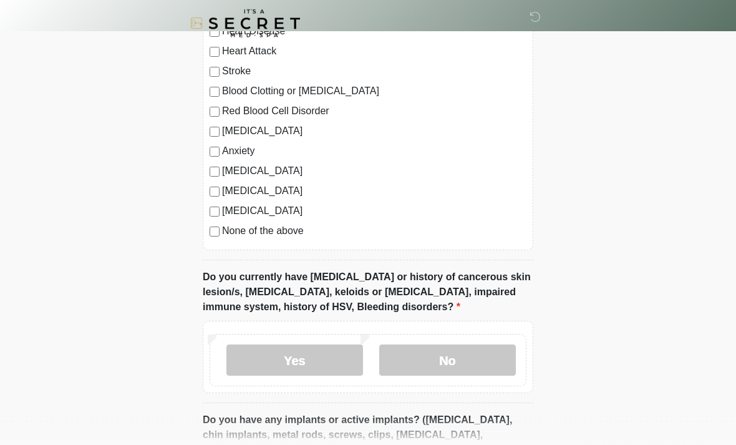 This screenshot has width=736, height=445. What do you see at coordinates (215, 52) in the screenshot?
I see `input: Heart Attack` at bounding box center [215, 52].